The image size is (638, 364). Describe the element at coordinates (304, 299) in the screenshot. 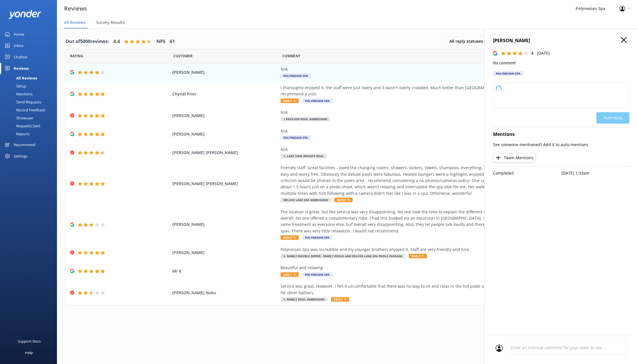

I see `span: 1. Family Pool Admissions` at that location.